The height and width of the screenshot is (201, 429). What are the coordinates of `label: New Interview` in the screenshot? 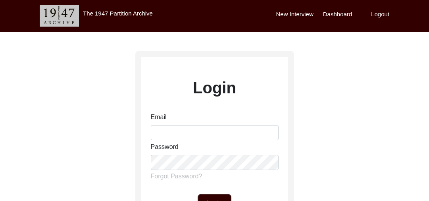 It's located at (295, 14).